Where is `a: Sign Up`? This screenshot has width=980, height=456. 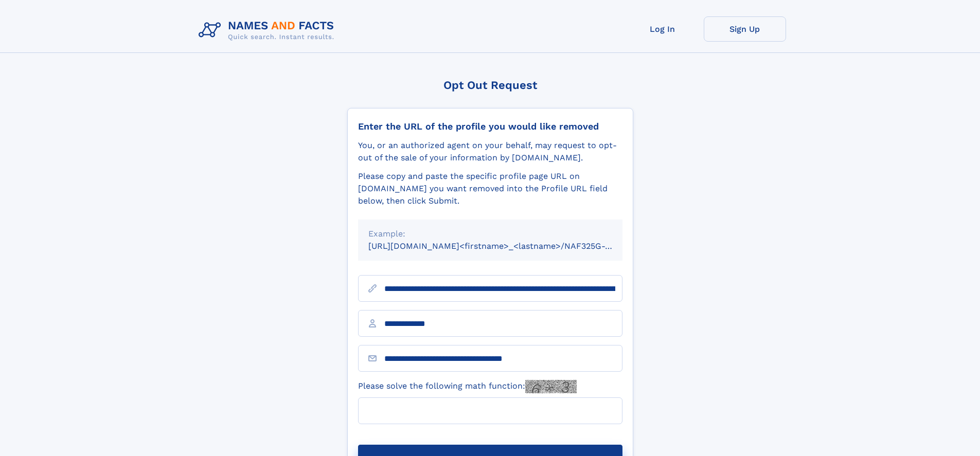 a: Sign Up is located at coordinates (745, 29).